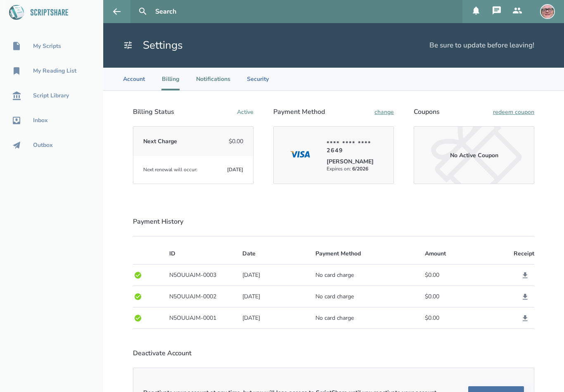 The height and width of the screenshot is (392, 564). Describe the element at coordinates (213, 79) in the screenshot. I see `li: Notifications` at that location.